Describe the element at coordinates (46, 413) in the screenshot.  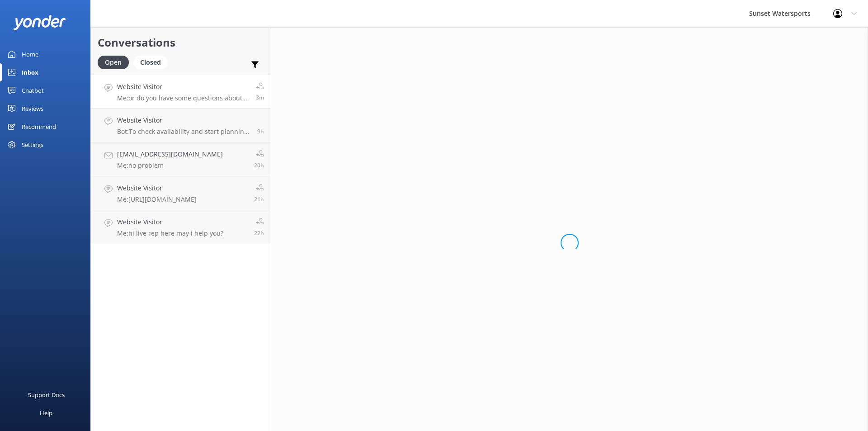
I see `div: Help` at that location.